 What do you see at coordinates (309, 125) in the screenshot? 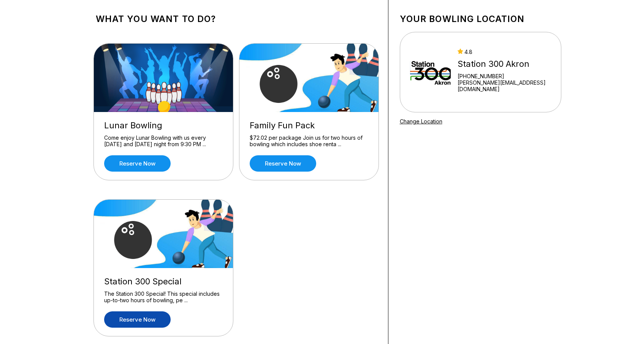
I see `div: Family Fun Pack` at bounding box center [309, 125].